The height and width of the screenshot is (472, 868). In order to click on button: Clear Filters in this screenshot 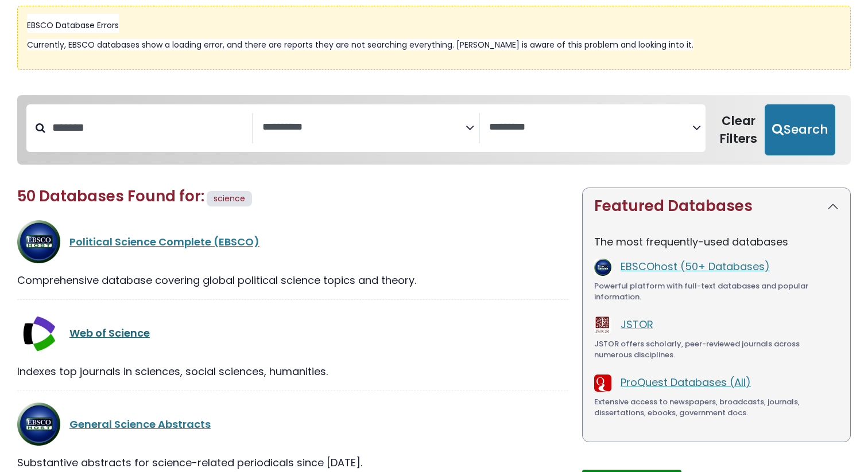, I will do `click(738, 130)`.